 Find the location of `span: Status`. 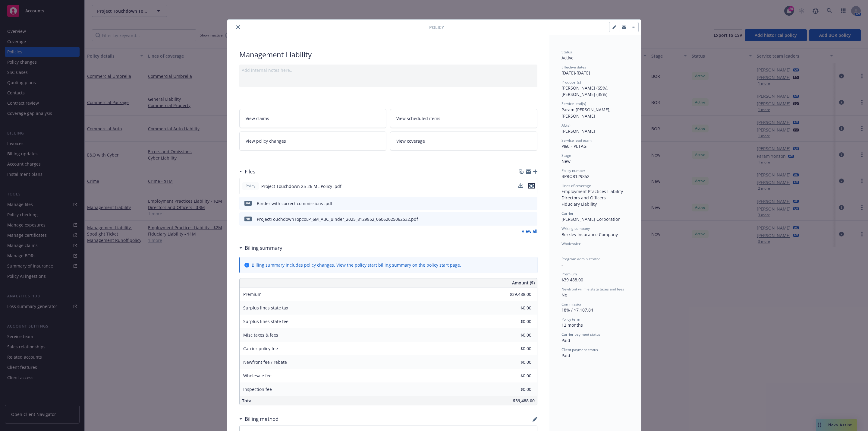

span: Status is located at coordinates (567, 52).